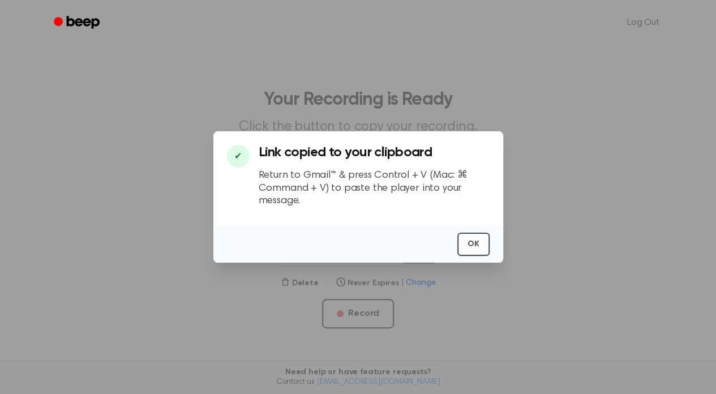 The width and height of the screenshot is (716, 394). Describe the element at coordinates (374, 152) in the screenshot. I see `h3: Link copied to your clipboard` at that location.